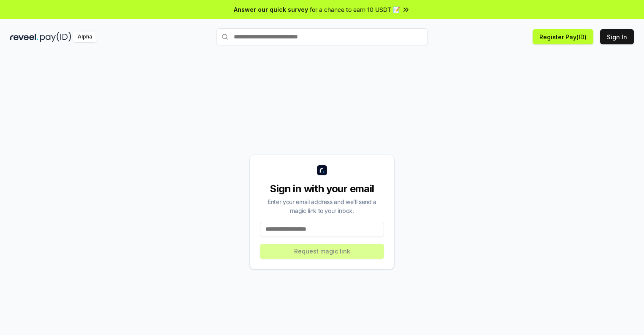  I want to click on div: Sign in with your email, so click(322, 188).